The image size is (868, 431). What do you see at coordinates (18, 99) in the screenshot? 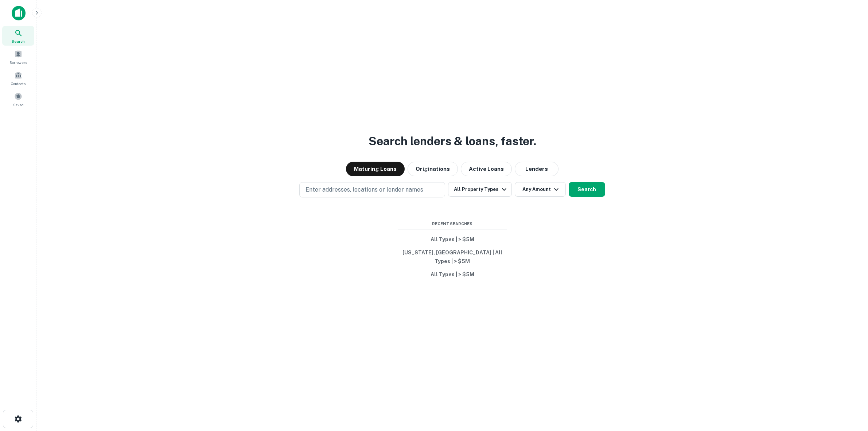
I see `a: Saved` at bounding box center [18, 99].